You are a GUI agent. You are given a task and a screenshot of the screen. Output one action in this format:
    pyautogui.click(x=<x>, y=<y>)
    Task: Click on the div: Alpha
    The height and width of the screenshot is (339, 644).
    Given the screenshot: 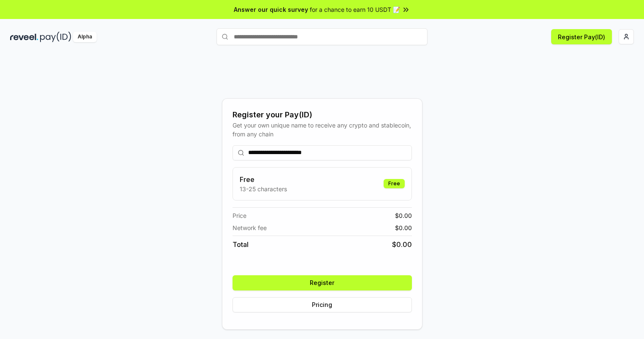 What is the action you would take?
    pyautogui.click(x=85, y=36)
    